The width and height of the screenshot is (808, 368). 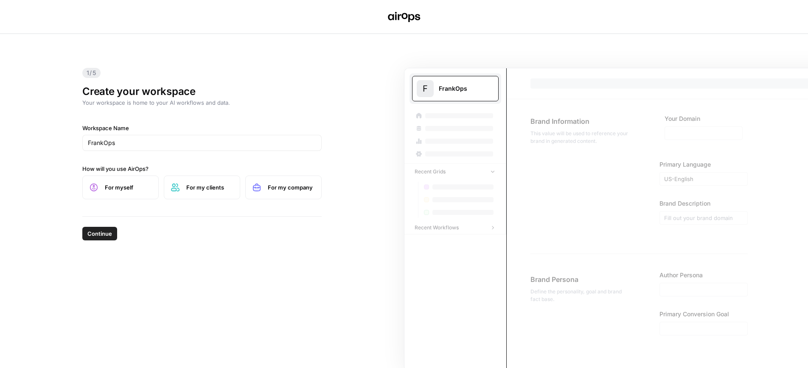 I want to click on span: For myself, so click(x=128, y=188).